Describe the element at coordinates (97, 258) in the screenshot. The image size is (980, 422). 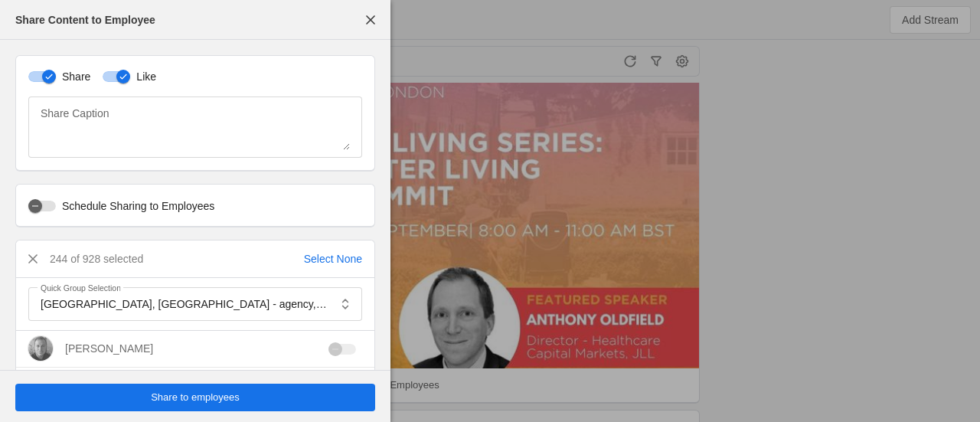
I see `div: 244 of 928 selected` at that location.